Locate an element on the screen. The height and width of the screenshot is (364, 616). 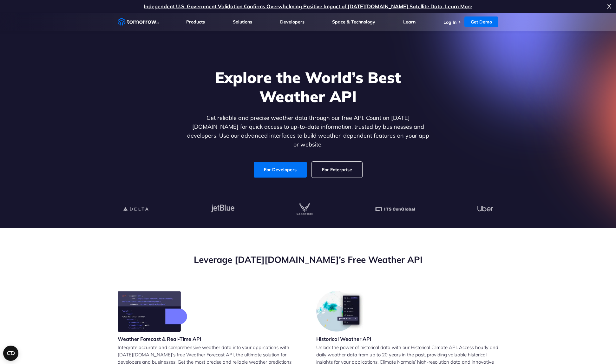
button: Open CMP widget is located at coordinates (11, 353).